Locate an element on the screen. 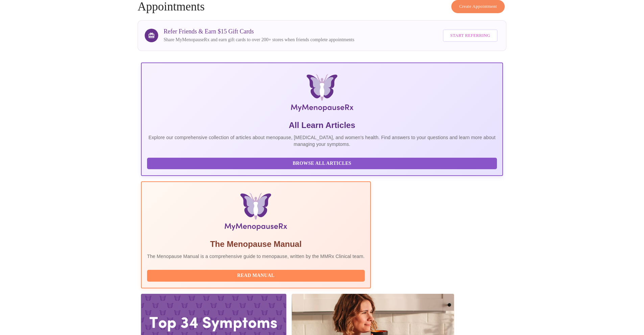 The height and width of the screenshot is (335, 644). a: Browse All Articles is located at coordinates (322, 163).